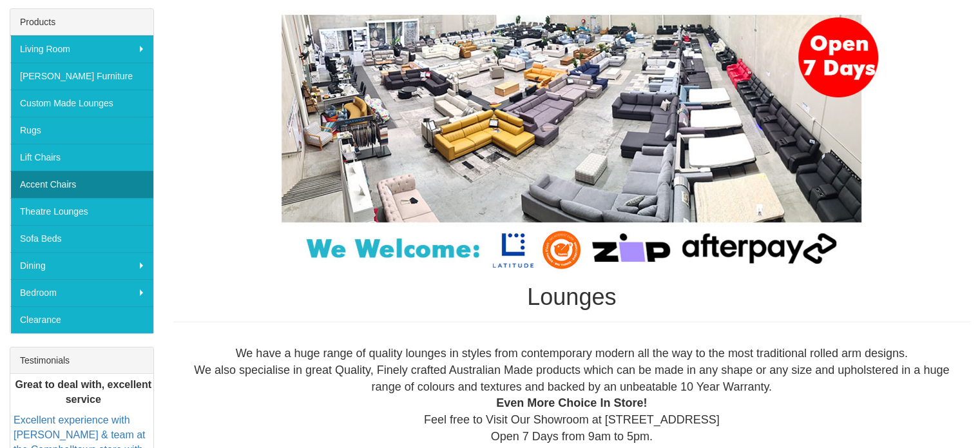 The image size is (980, 448). Describe the element at coordinates (82, 360) in the screenshot. I see `div: Testimonials` at that location.